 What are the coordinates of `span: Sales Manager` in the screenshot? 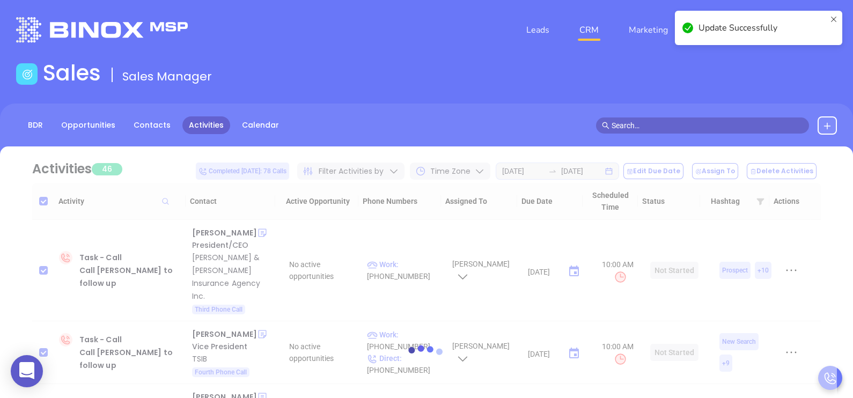 It's located at (167, 76).